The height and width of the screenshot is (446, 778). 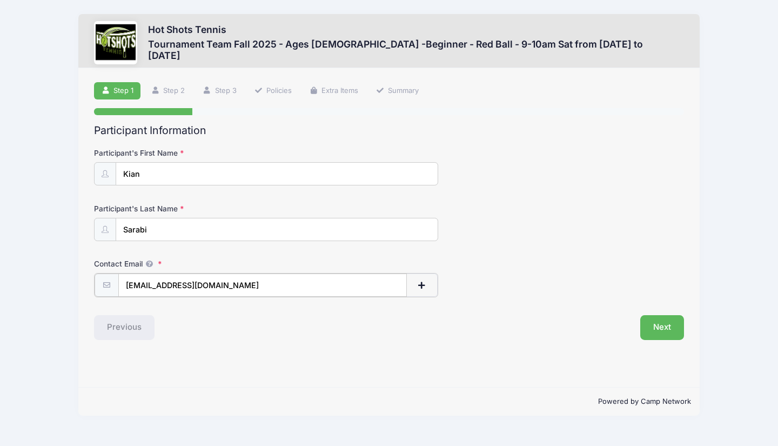 I want to click on p: Powered by Camp Network, so click(x=389, y=401).